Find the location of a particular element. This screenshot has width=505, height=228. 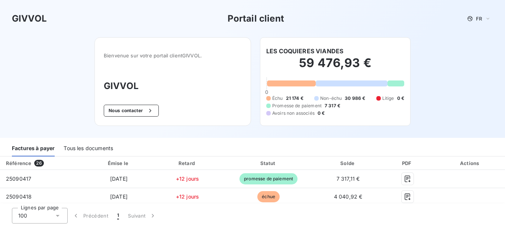

span: Bienvenue sur votre portail client GIVVOL . is located at coordinates (173, 55).